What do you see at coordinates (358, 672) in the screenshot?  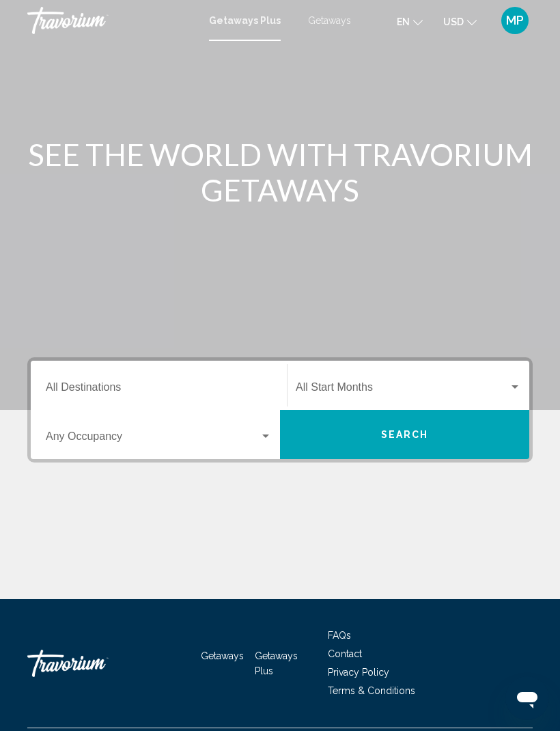 I see `a: Privacy Policy` at bounding box center [358, 672].